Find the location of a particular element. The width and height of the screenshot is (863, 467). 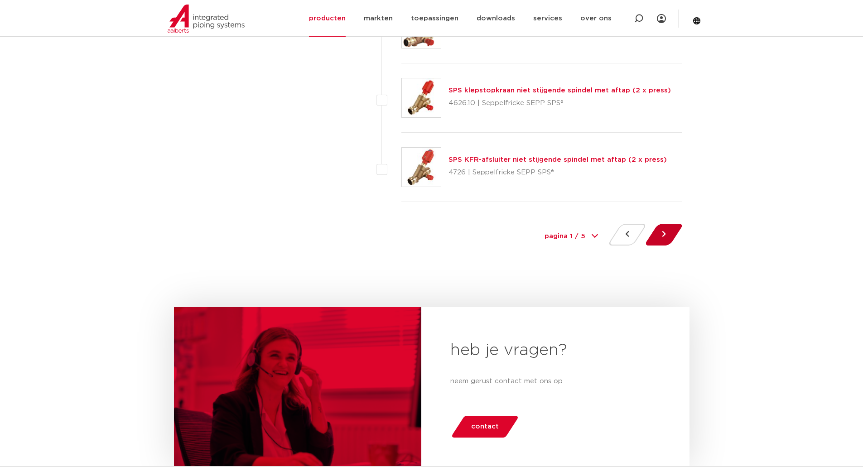

a: contact is located at coordinates (485, 427).